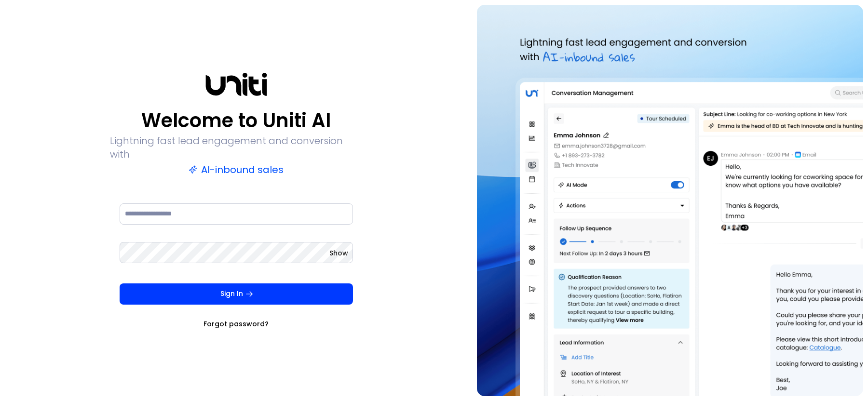  I want to click on p: AI-inbound sales, so click(236, 170).